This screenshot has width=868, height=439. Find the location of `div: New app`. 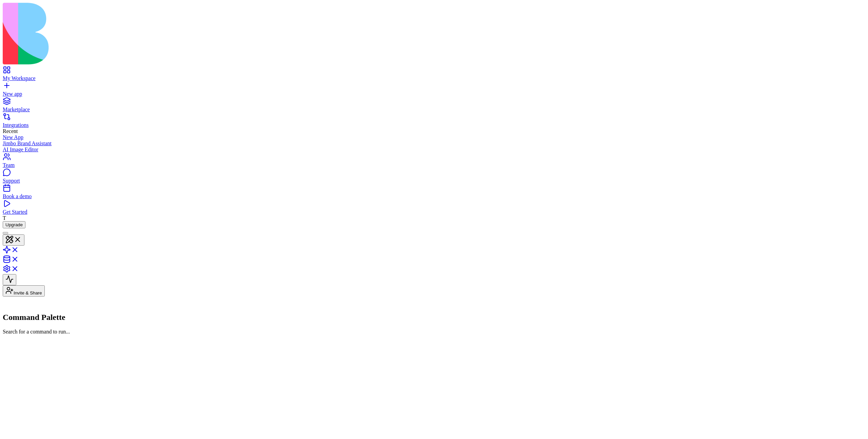

div: New app is located at coordinates (434, 94).